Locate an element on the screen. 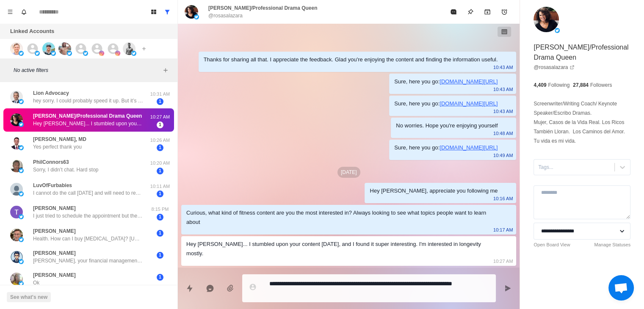 This screenshot has width=644, height=309. p: 10:17 AM is located at coordinates (503, 230).